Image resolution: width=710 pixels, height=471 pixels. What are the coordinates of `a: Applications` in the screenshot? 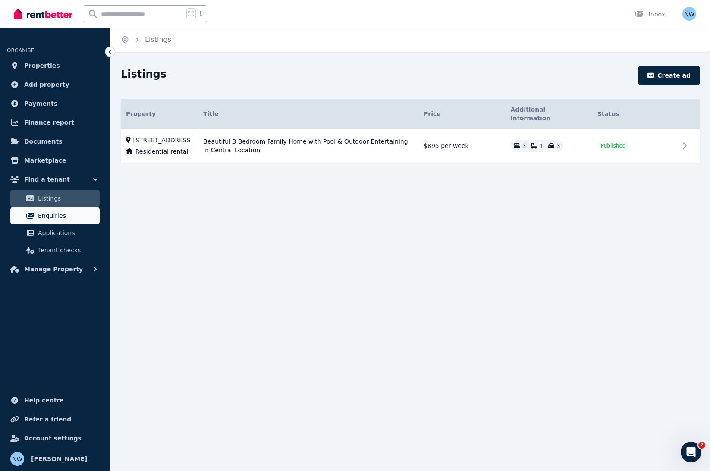 It's located at (55, 233).